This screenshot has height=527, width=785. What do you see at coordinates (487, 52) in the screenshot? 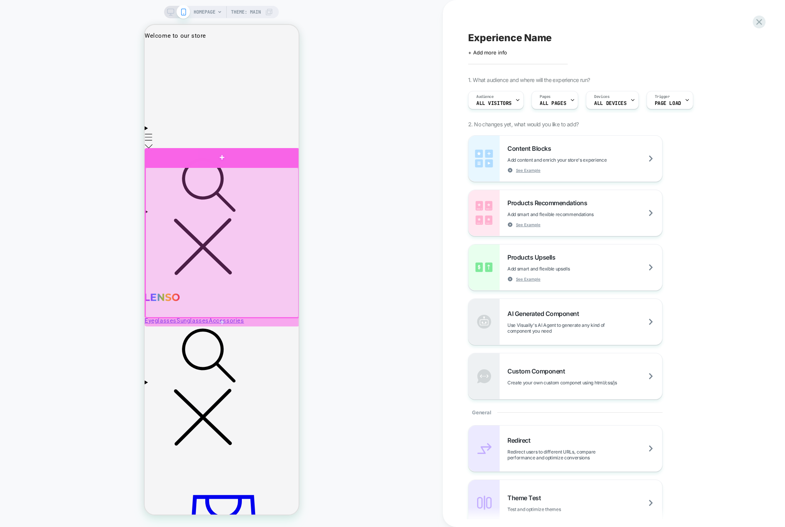
I see `span: + Add more info` at bounding box center [487, 52].